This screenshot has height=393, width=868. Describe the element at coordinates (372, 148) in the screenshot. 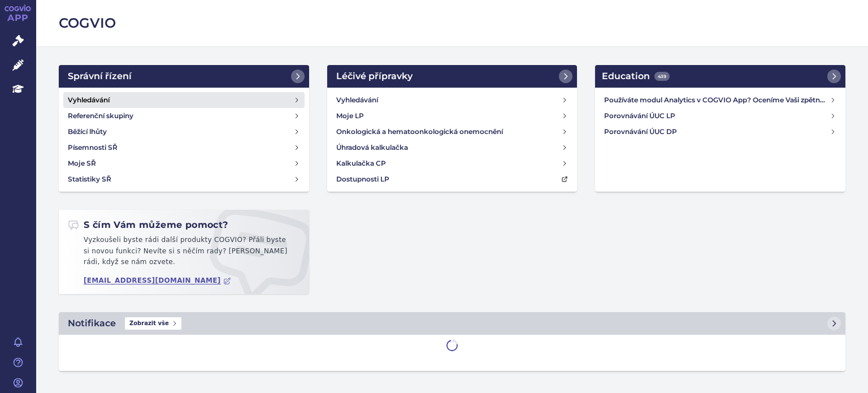

I see `h4: Úhradová kalkulačka` at that location.